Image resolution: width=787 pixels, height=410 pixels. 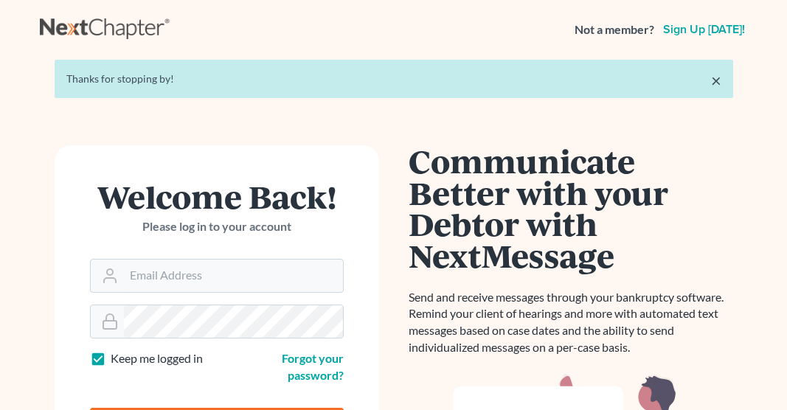 I want to click on h1: Welcome Back!, so click(x=217, y=196).